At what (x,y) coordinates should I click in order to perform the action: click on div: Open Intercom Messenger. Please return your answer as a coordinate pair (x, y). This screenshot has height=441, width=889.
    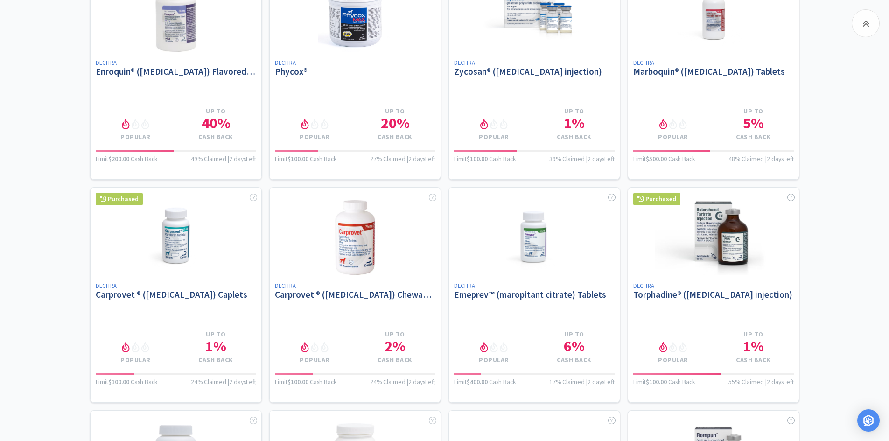
    Looking at the image, I should click on (868, 420).